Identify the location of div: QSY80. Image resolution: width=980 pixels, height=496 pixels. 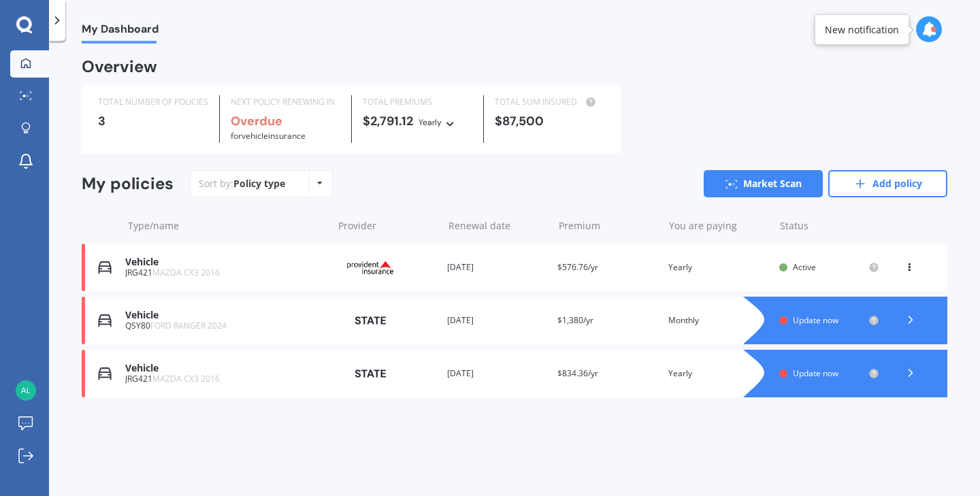
(225, 325).